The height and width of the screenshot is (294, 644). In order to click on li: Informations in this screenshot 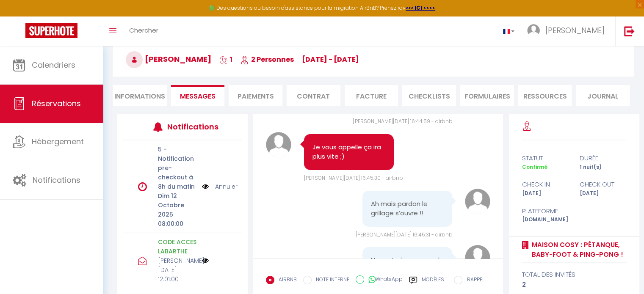, I will do `click(140, 95)`.